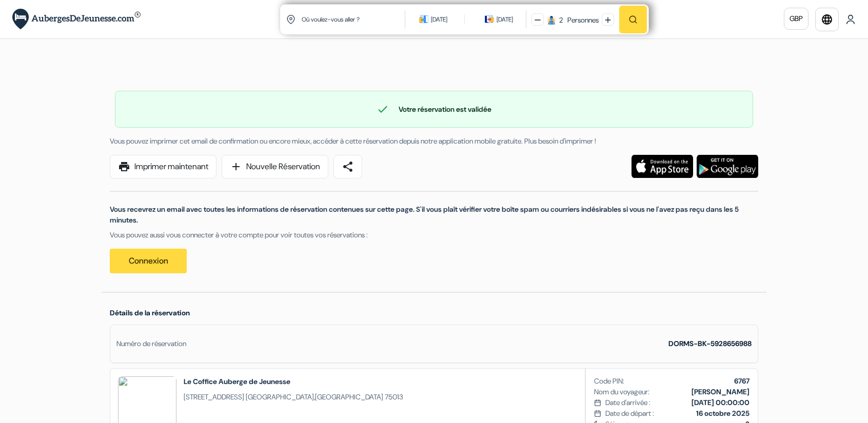  What do you see at coordinates (723, 414) in the screenshot?
I see `b: 16 octobre 2025` at bounding box center [723, 414].